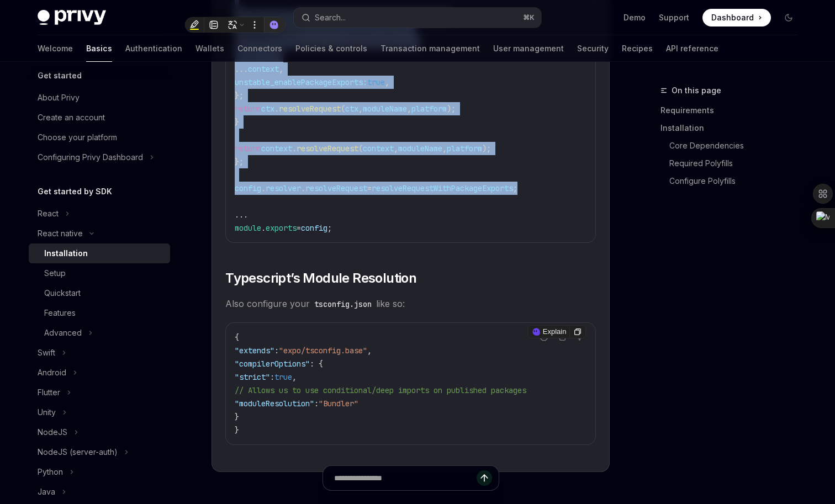 Image resolution: width=835 pixels, height=504 pixels. What do you see at coordinates (738, 146) in the screenshot?
I see `a: Core Dependencies` at bounding box center [738, 146].